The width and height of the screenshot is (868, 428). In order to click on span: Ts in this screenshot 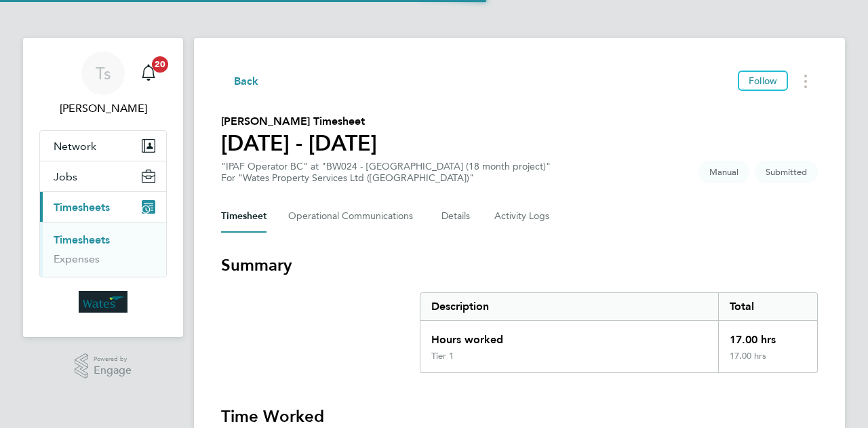, I will do `click(103, 73)`.